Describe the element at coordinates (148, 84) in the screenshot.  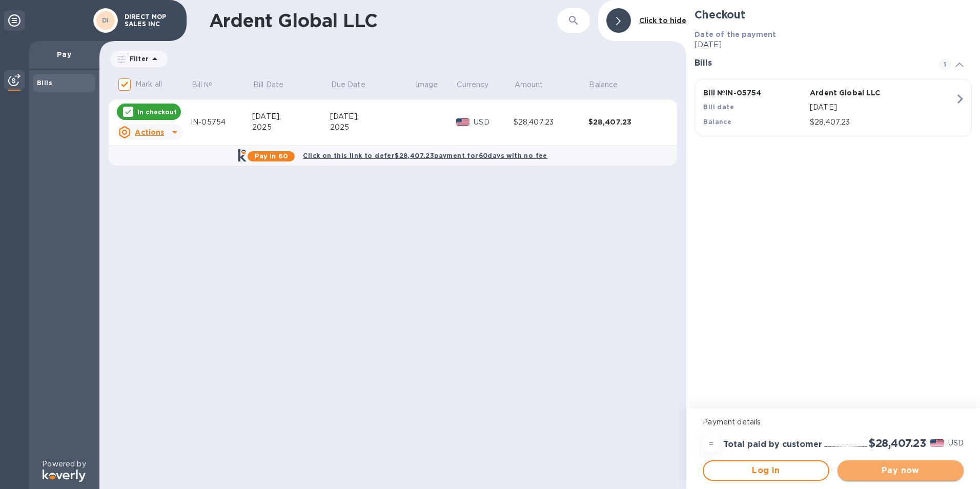
I see `p: Mark all` at that location.